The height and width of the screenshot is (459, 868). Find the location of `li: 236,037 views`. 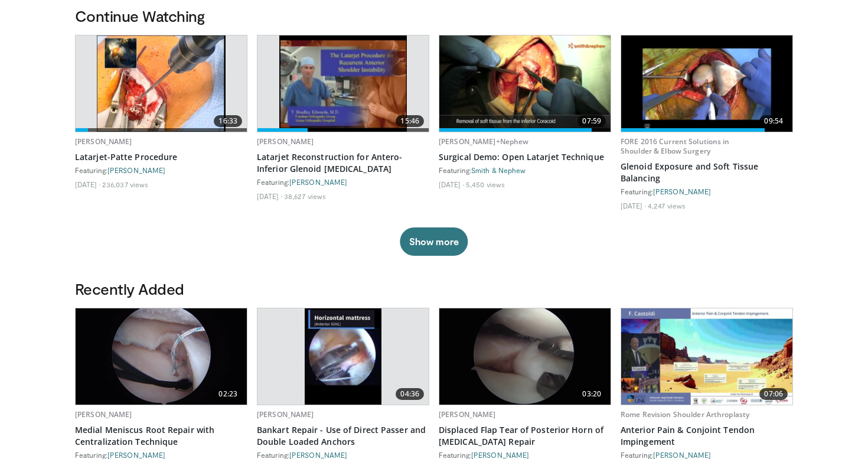

li: 236,037 views is located at coordinates (125, 184).